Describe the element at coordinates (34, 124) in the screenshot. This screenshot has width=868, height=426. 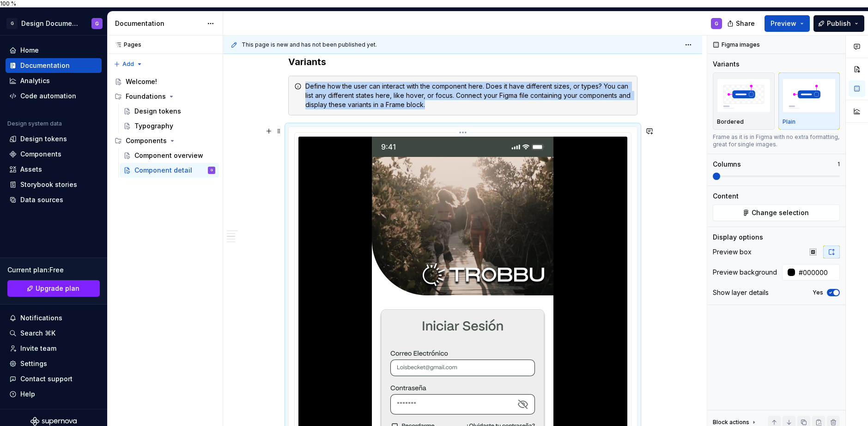
I see `div: Design system data` at that location.